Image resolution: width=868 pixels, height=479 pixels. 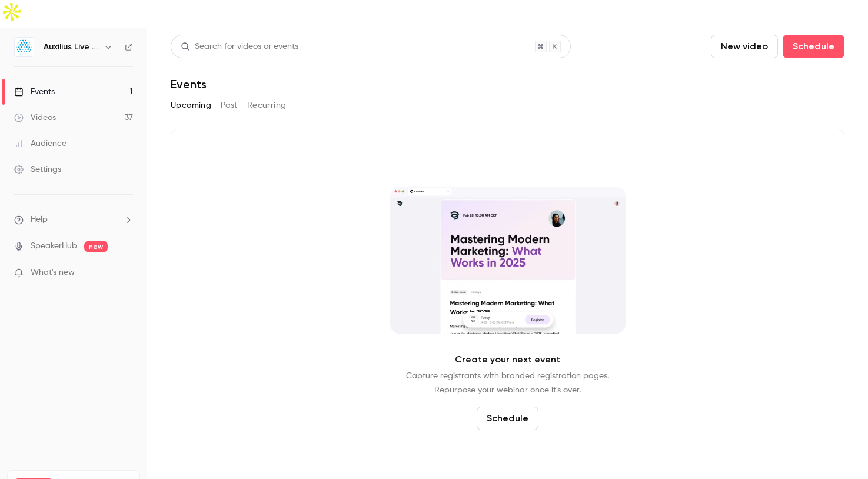 What do you see at coordinates (507, 359) in the screenshot?
I see `p: Create your next event` at bounding box center [507, 359].